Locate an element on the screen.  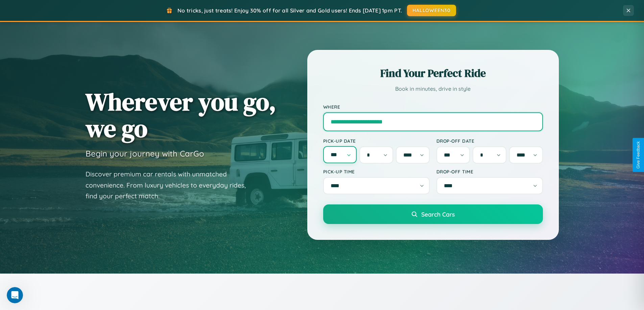
label: Drop-off Date is located at coordinates (489, 141).